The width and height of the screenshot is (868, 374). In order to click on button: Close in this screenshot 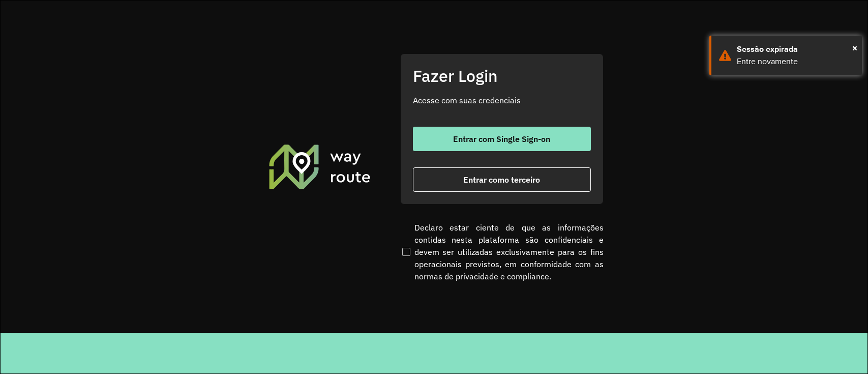, I will do `click(855, 48)`.